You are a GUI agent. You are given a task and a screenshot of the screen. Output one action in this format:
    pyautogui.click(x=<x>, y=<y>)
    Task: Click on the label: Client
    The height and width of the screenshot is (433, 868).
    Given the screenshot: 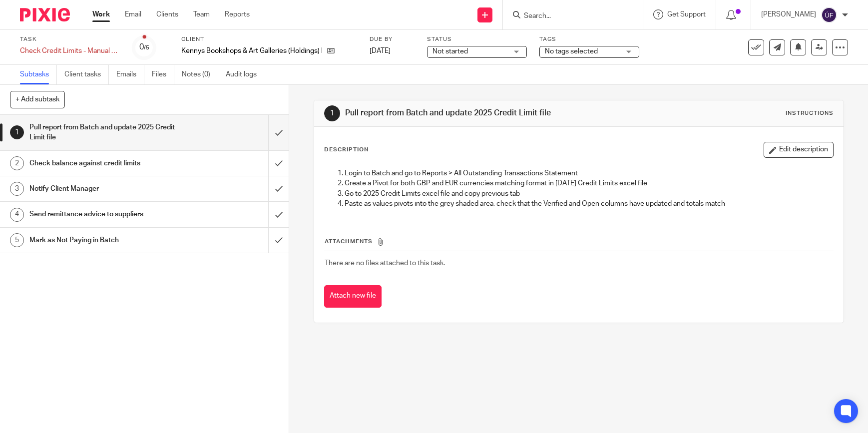 What is the action you would take?
    pyautogui.click(x=269, y=40)
    